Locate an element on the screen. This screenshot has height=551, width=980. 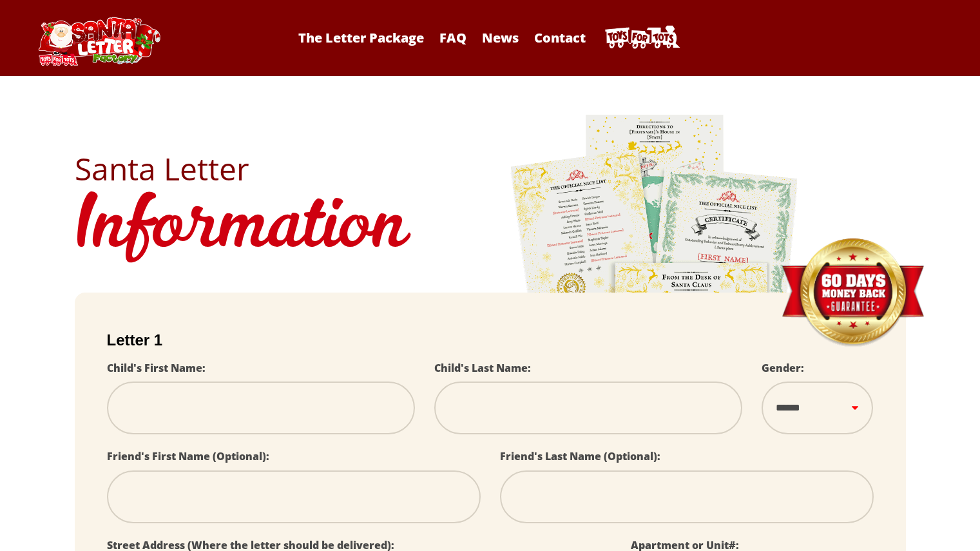
a: FAQ is located at coordinates (453, 38).